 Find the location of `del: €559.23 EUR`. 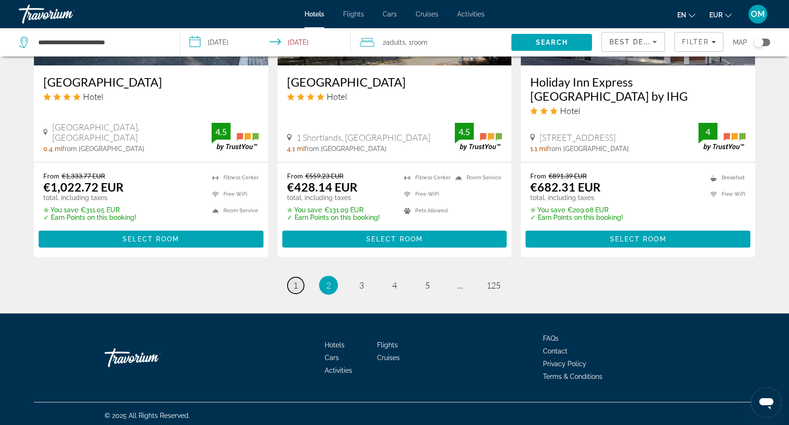

del: €559.23 EUR is located at coordinates (324, 176).